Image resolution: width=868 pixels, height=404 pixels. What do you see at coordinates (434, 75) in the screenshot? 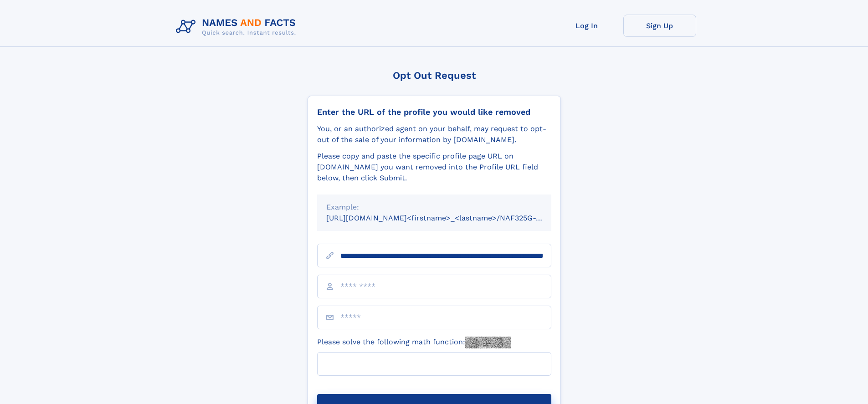
I see `div: Opt Out Request` at bounding box center [434, 75].